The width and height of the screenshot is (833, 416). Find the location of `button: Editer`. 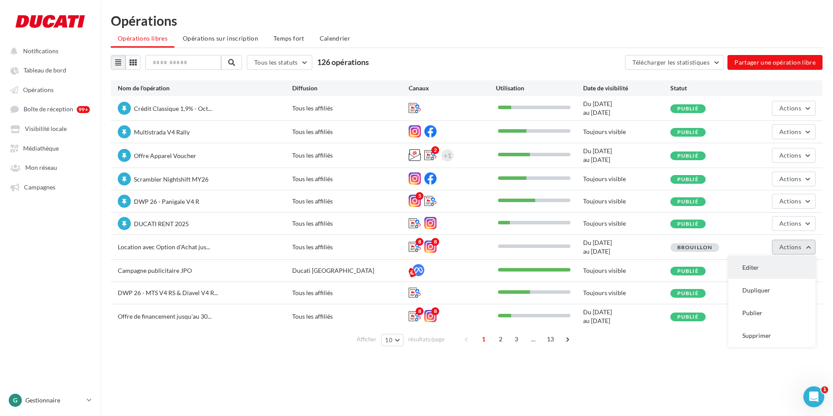

button: Editer is located at coordinates (772, 267).